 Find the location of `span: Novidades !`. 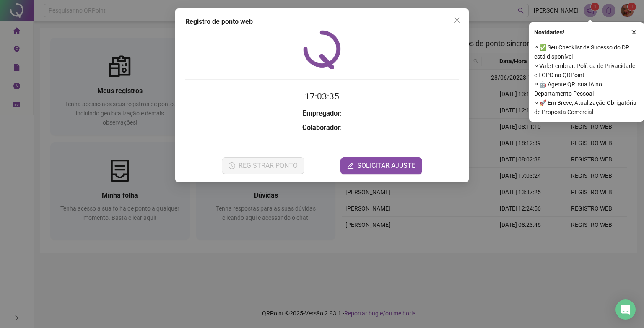

span: Novidades ! is located at coordinates (549, 32).